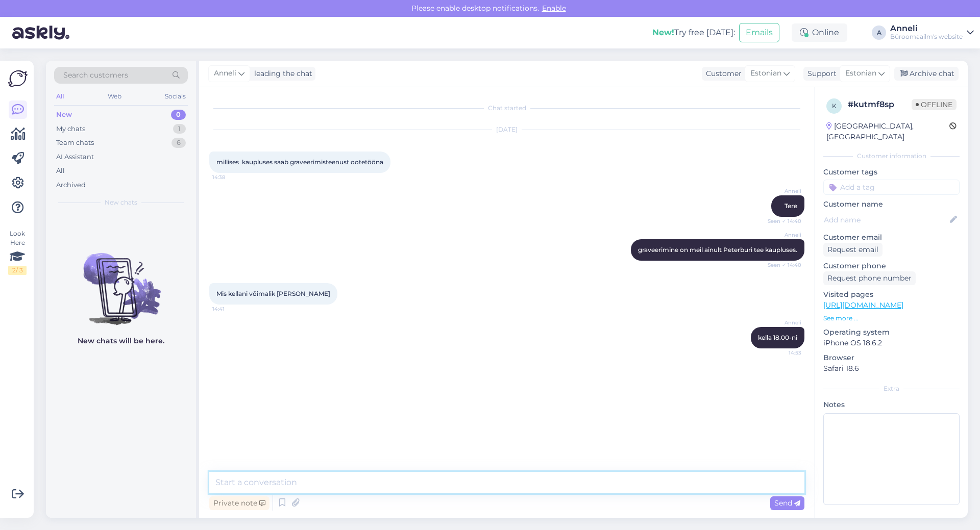  What do you see at coordinates (18, 78) in the screenshot?
I see `img: Askly Logo` at bounding box center [18, 78].